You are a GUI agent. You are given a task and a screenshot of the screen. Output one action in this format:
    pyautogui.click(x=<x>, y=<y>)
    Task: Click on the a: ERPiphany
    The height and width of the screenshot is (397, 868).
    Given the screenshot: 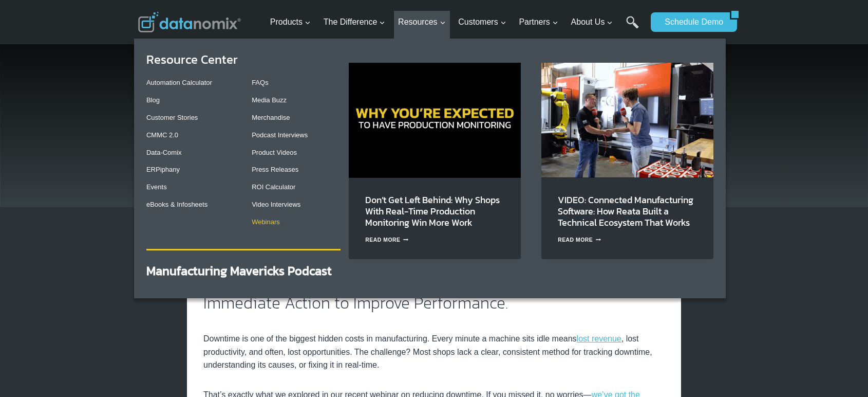 What is the action you would take?
    pyautogui.click(x=163, y=169)
    